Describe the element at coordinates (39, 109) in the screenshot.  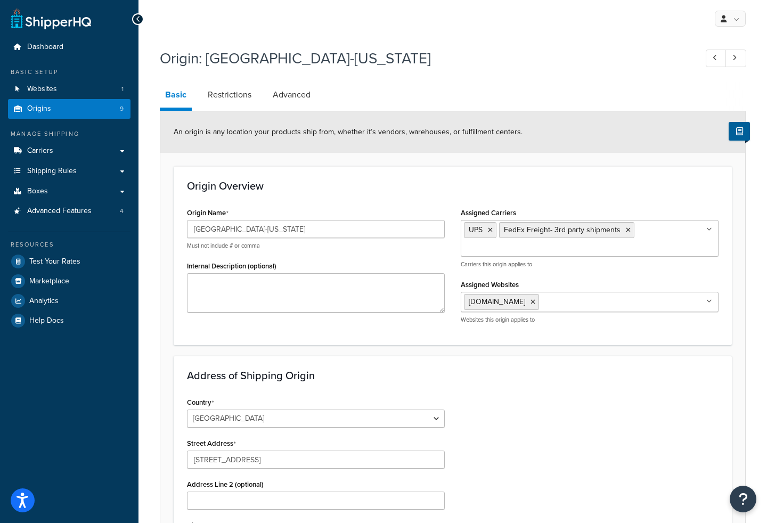
I see `span: Origins` at that location.